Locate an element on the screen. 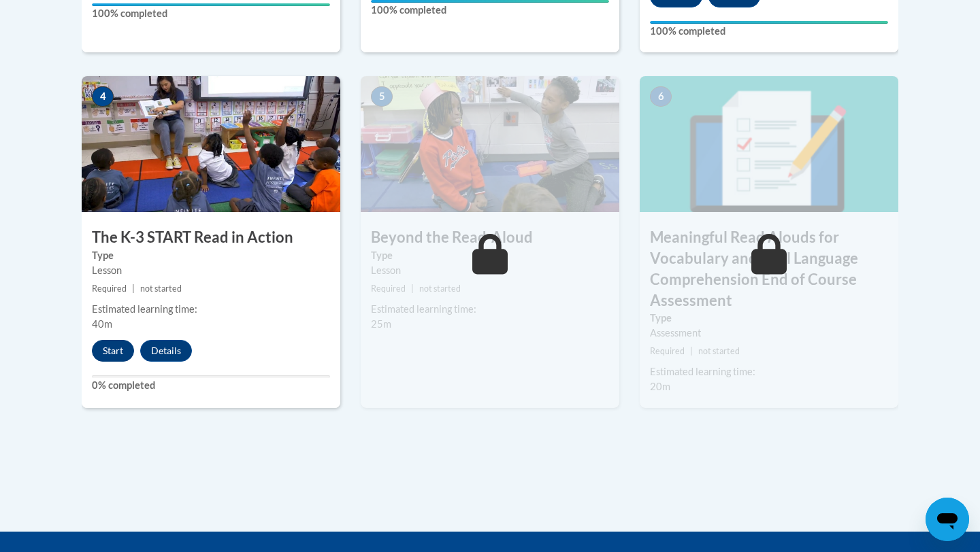 The height and width of the screenshot is (552, 980). span: 5 is located at coordinates (382, 97).